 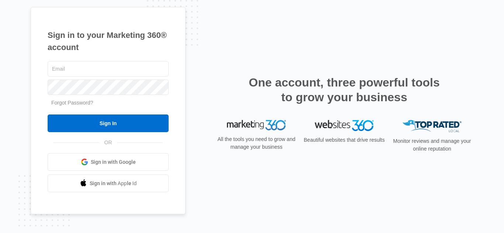 I want to click on h1: Sign in to your Marketing 360® account, so click(x=108, y=41).